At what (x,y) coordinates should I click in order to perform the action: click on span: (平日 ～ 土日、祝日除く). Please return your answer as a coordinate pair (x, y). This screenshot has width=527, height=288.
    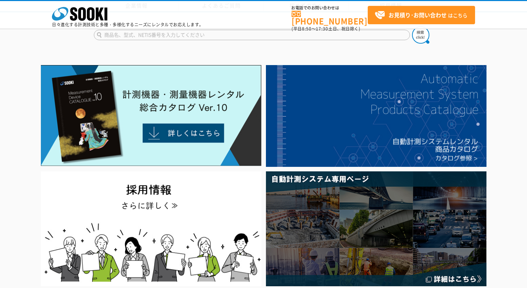
    Looking at the image, I should click on (326, 29).